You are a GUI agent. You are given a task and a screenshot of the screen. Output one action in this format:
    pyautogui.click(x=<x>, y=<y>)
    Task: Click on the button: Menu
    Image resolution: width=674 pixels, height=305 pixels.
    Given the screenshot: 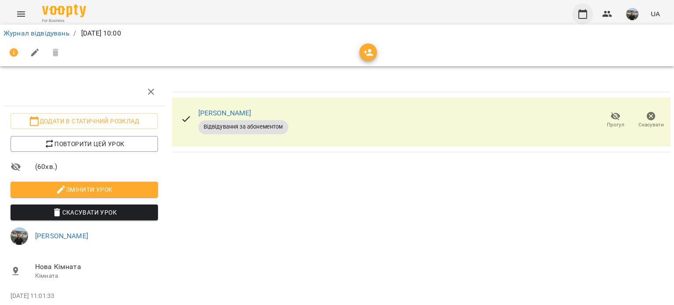 What is the action you would take?
    pyautogui.click(x=21, y=14)
    